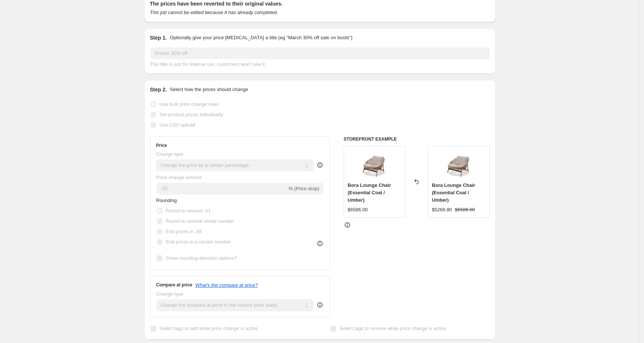 The height and width of the screenshot is (343, 644). I want to click on span: End prices in a certain number, so click(199, 241).